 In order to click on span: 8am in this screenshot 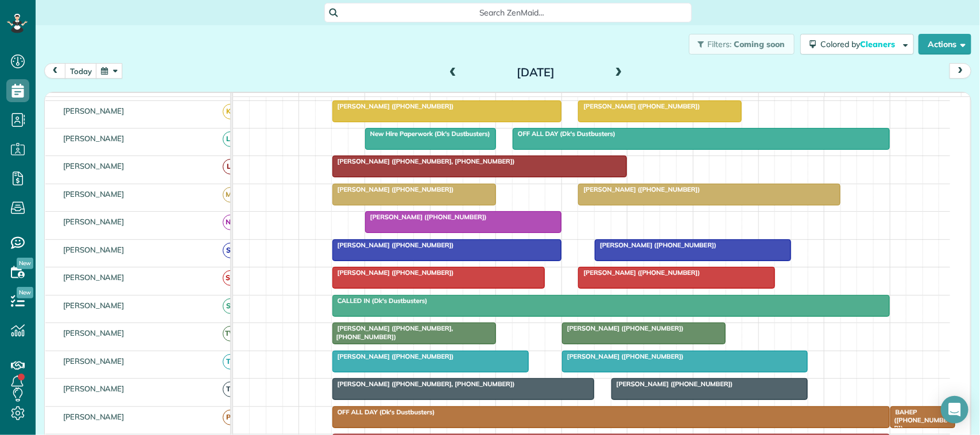, I will do `click(310, 100)`.